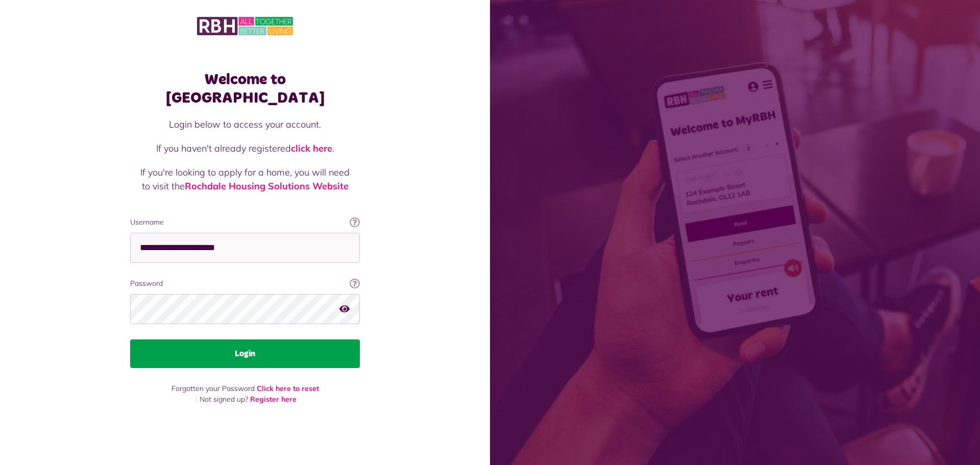 The image size is (980, 465). Describe the element at coordinates (245, 222) in the screenshot. I see `label: Username` at that location.